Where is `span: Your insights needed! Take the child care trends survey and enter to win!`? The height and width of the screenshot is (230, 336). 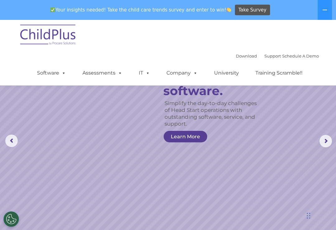 span: Your insights needed! Take the child care trends survey and enter to win! is located at coordinates (140, 10).